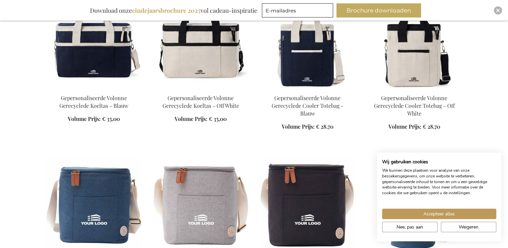 This screenshot has width=508, height=248. What do you see at coordinates (439, 214) in the screenshot?
I see `button: Accepteer alle cookies` at bounding box center [439, 214].